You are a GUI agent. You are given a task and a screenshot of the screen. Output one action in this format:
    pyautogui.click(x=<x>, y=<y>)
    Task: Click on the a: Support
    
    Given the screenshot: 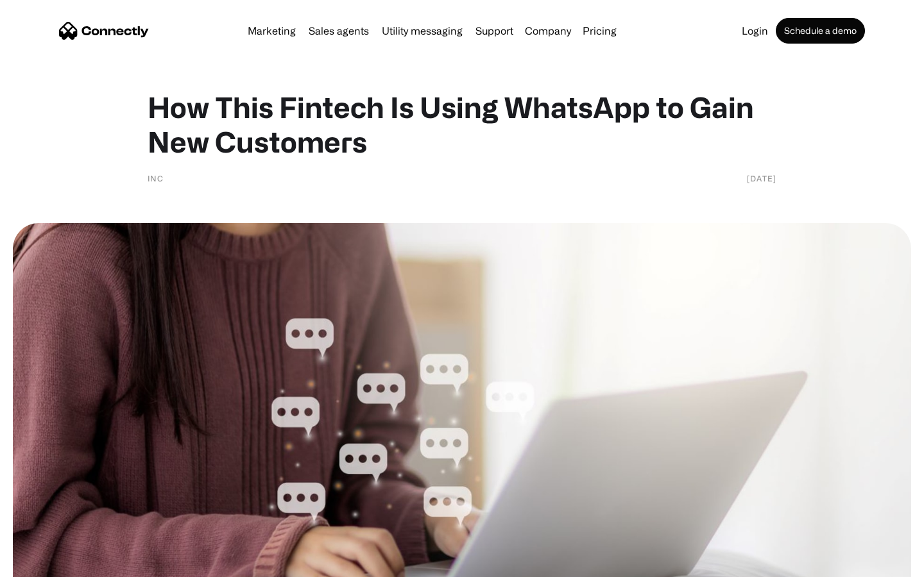 What is the action you would take?
    pyautogui.click(x=494, y=31)
    